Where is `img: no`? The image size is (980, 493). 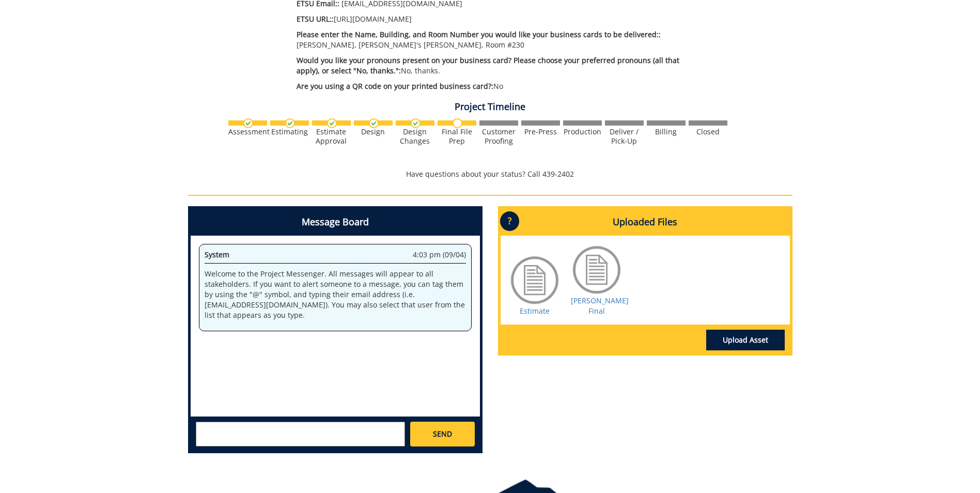
img: no is located at coordinates (457, 123).